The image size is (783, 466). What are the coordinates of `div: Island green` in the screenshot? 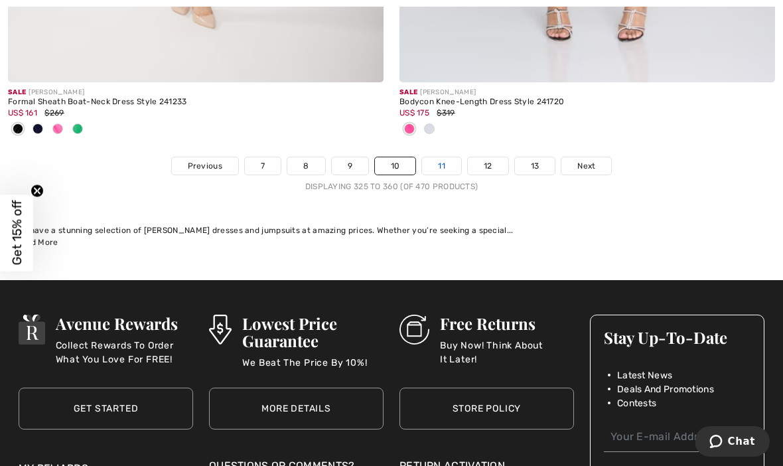 It's located at (78, 129).